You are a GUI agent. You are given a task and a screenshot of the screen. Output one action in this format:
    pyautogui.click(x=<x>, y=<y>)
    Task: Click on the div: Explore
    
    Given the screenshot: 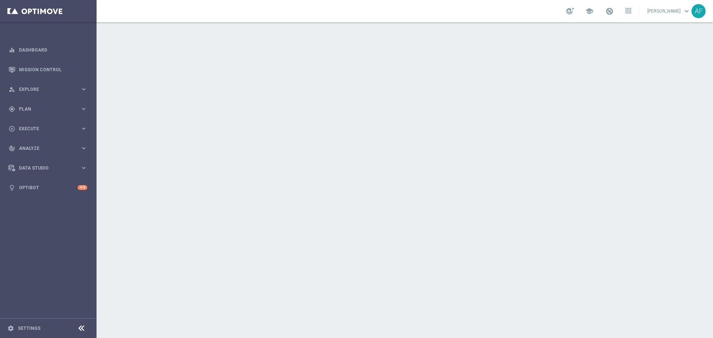 What is the action you would take?
    pyautogui.click(x=44, y=89)
    